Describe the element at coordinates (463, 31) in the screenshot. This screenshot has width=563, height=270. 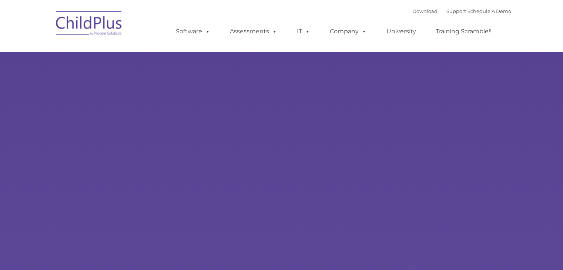
I see `a: Training Scramble!!` at that location.